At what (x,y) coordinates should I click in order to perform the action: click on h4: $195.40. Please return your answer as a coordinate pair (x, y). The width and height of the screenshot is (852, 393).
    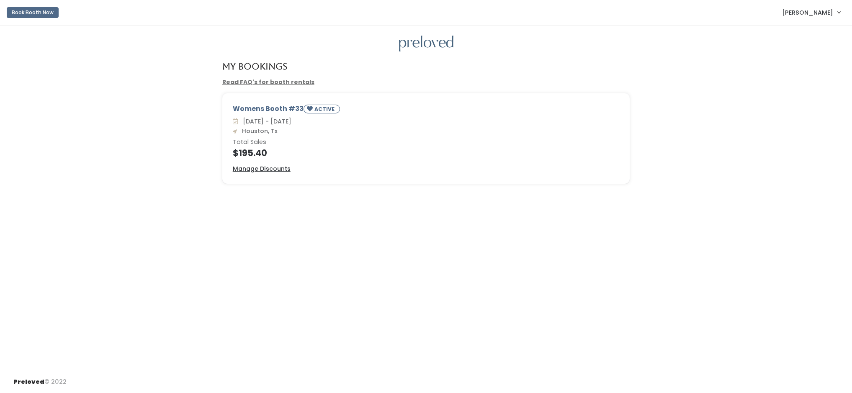
    Looking at the image, I should click on (426, 153).